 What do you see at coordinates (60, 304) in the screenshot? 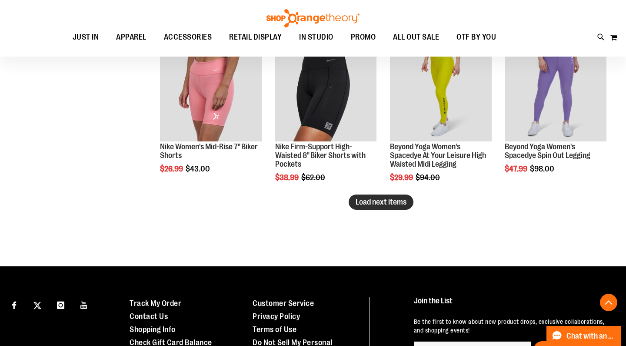
I see `a: Visit our Instagram page` at bounding box center [60, 304].